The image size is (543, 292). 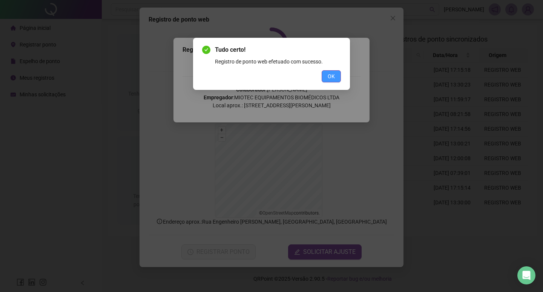 What do you see at coordinates (331, 76) in the screenshot?
I see `button: OK` at bounding box center [331, 76].